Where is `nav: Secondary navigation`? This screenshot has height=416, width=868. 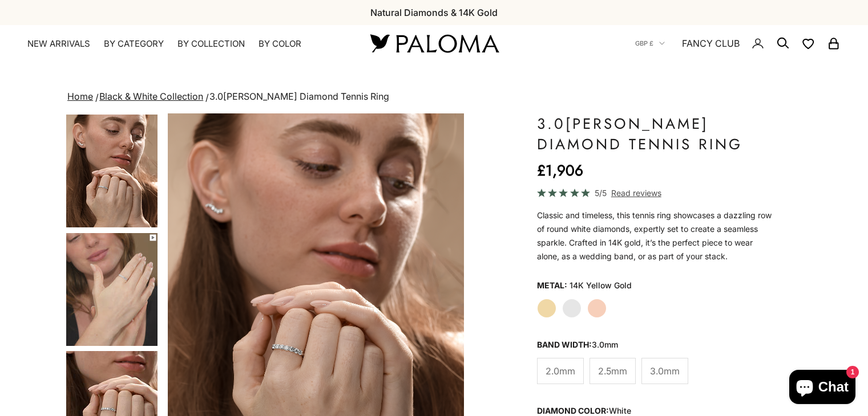
nav: Secondary navigation is located at coordinates (738, 43).